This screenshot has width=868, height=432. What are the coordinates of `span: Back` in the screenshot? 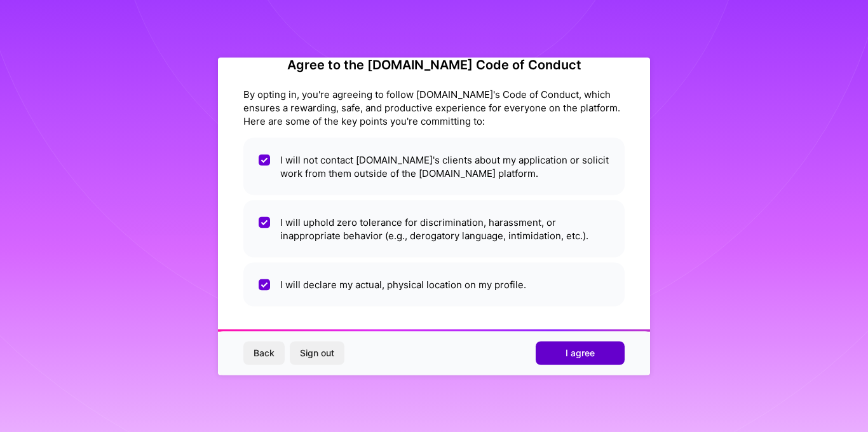 It's located at (264, 353).